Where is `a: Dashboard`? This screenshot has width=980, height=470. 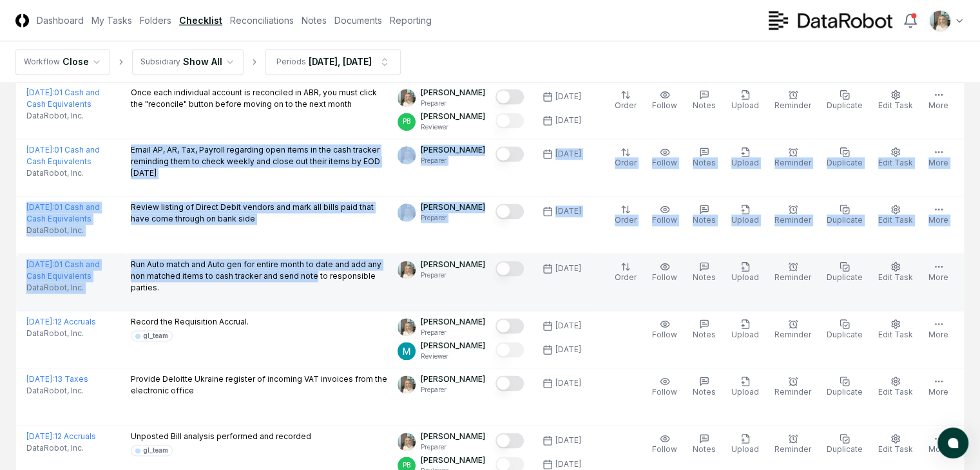
a: Dashboard is located at coordinates (60, 20).